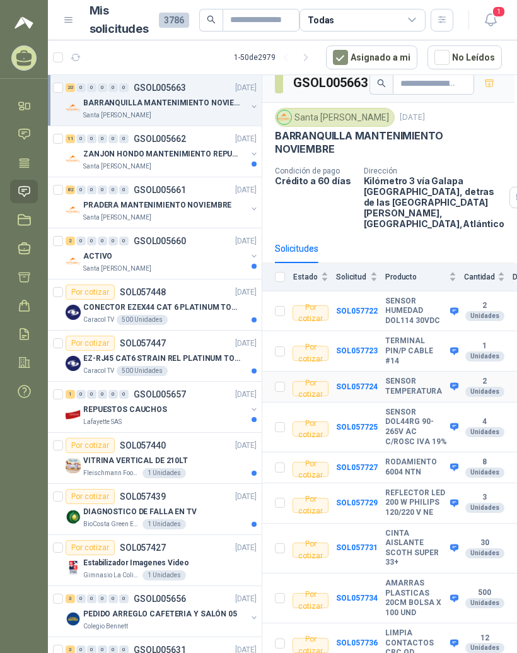 The image size is (517, 653). Describe the element at coordinates (105, 626) in the screenshot. I see `p: Colegio Bennett` at that location.